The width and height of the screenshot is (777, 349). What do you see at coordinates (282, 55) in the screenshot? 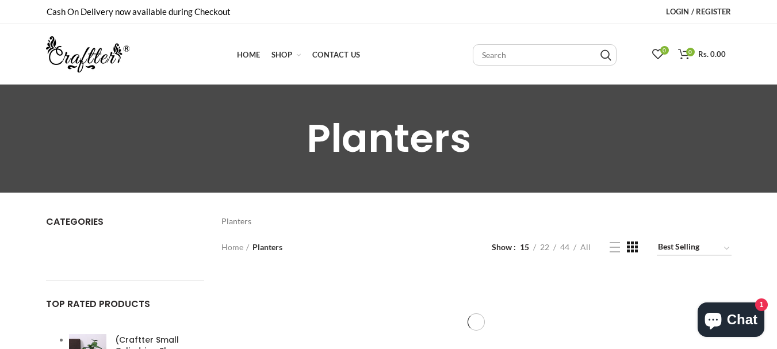
I see `span: Shop` at bounding box center [282, 55].